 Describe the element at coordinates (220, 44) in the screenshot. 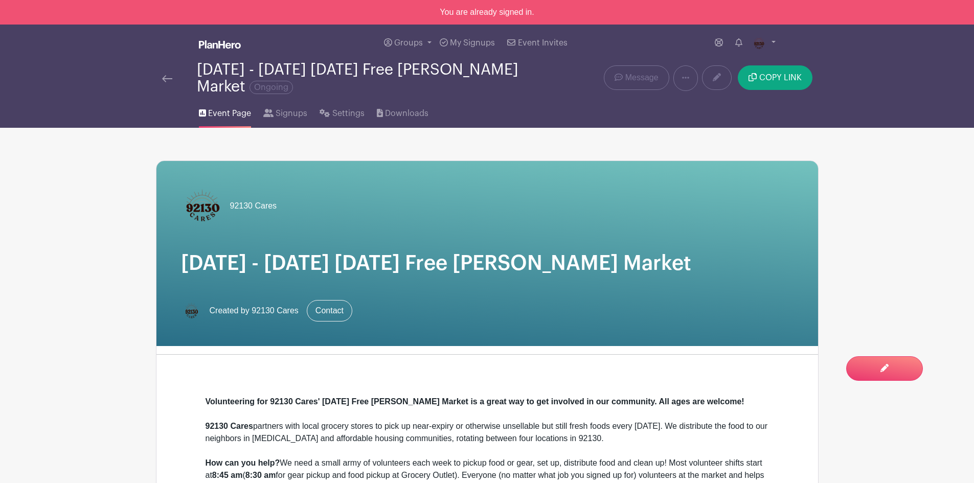

I see `img: logo_white-6c42ec7e38ccf1d336a20a19083b03d10ae64f83f12c07503d8b9e83406b4c7d.svg` at that location.